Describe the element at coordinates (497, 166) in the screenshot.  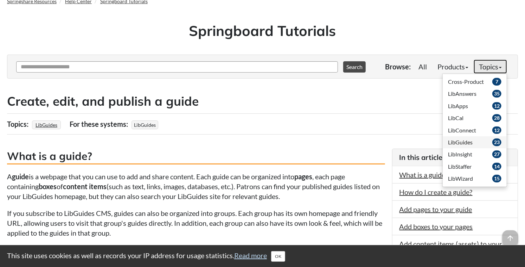
I see `span: 14` at that location.